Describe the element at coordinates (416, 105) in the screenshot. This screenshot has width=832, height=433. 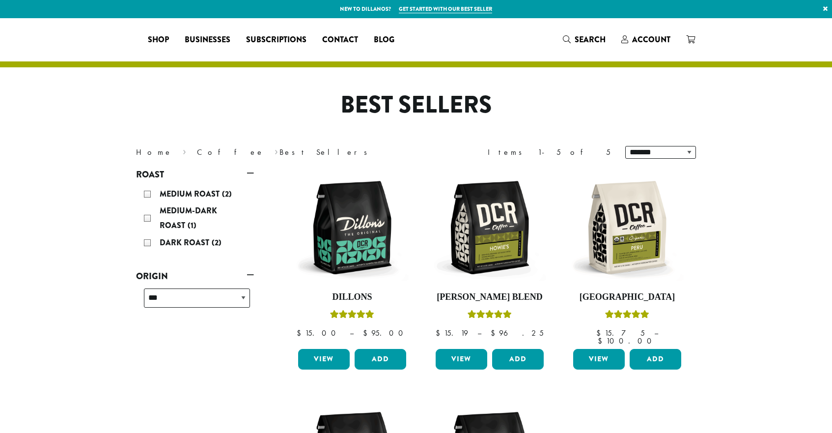
I see `h1: Best Sellers` at that location.